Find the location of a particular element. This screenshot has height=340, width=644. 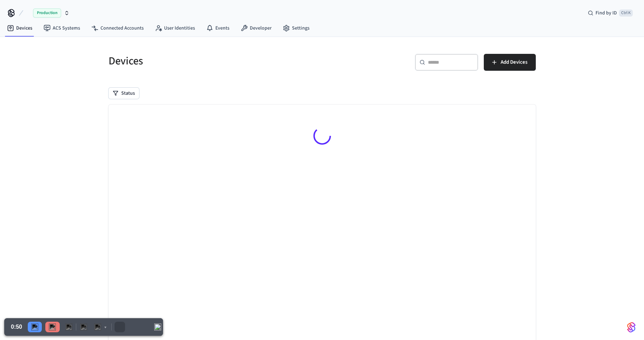

span: Add Devices is located at coordinates (514, 62).